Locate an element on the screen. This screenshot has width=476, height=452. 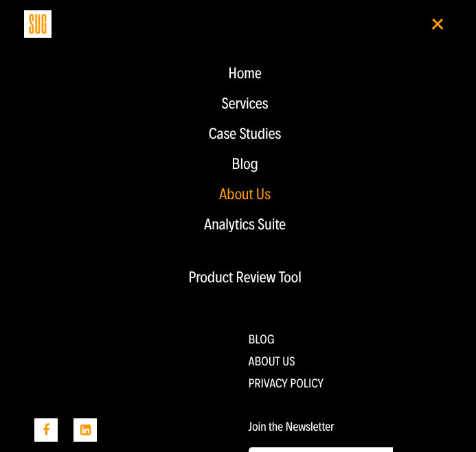
a: Services is located at coordinates (245, 104).